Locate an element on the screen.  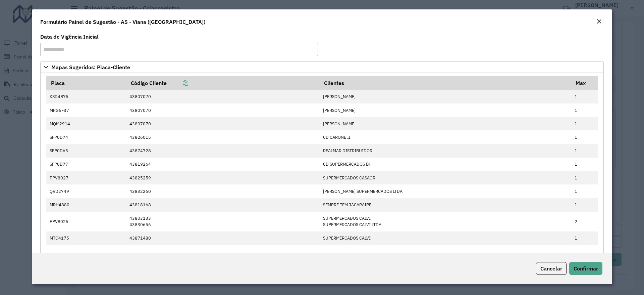
td: 43819264 is located at coordinates (222, 165).